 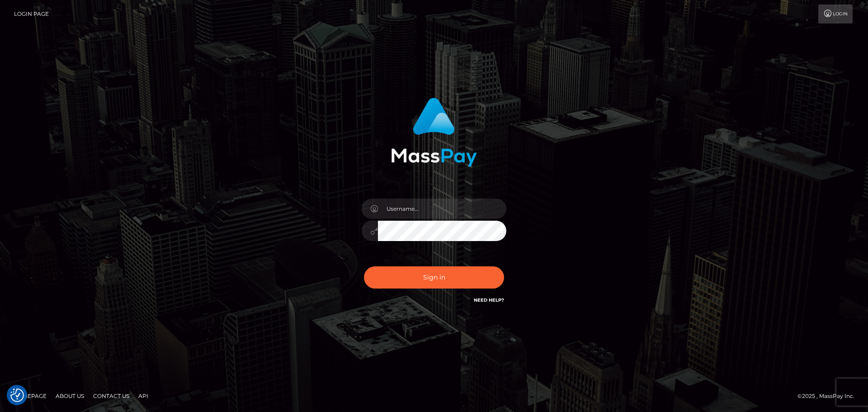 I want to click on button: Consent Preferences, so click(x=18, y=395).